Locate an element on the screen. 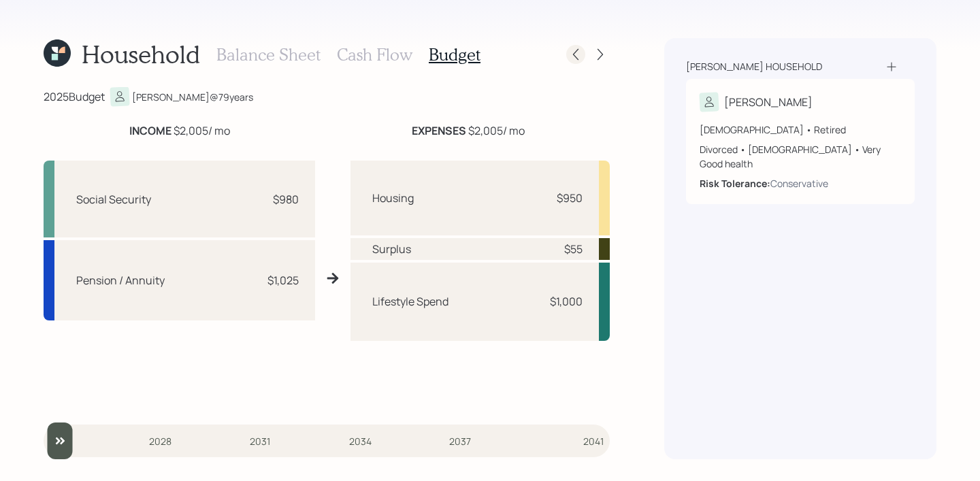 This screenshot has width=980, height=481. div: Conservative is located at coordinates (798, 183).